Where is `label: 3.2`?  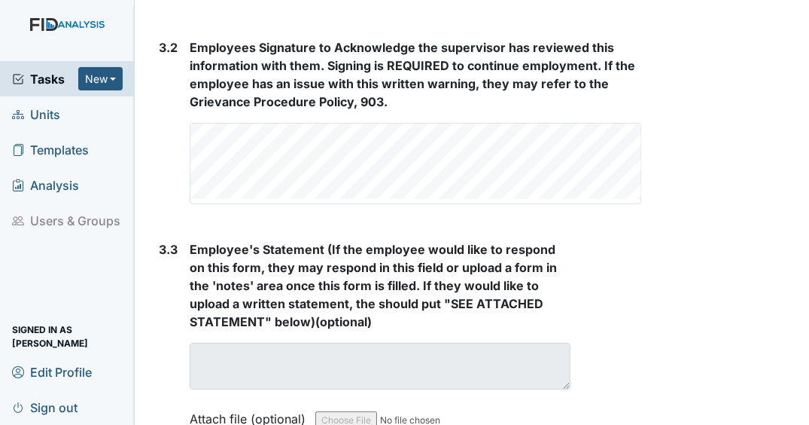 label: 3.2 is located at coordinates (168, 47).